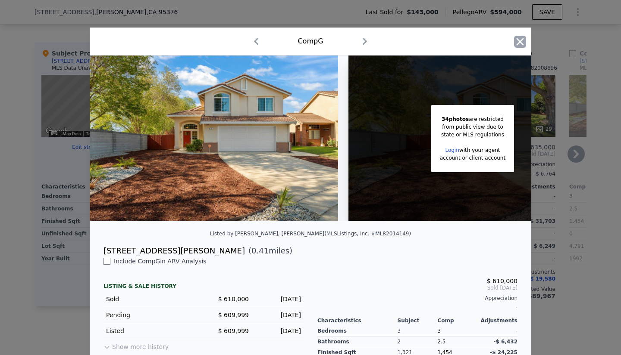 This screenshot has height=355, width=621. What do you see at coordinates (260, 251) in the screenshot?
I see `span: 0.41` at bounding box center [260, 251].